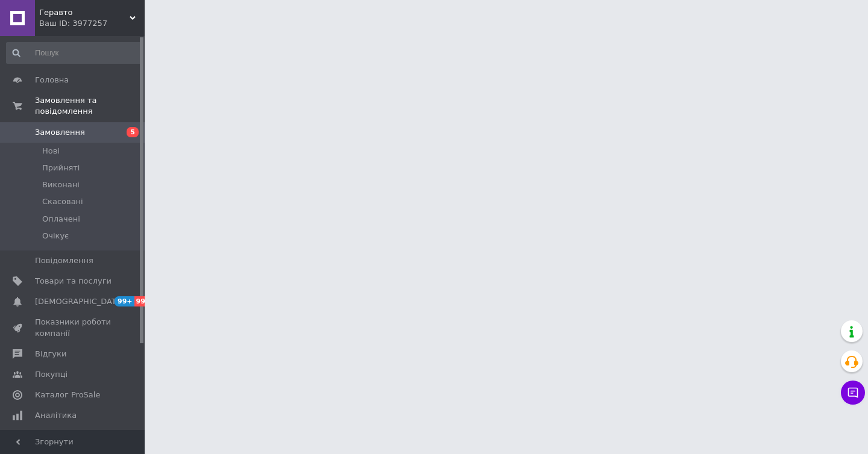 This screenshot has width=868, height=454. What do you see at coordinates (51, 374) in the screenshot?
I see `span: Покупці` at bounding box center [51, 374].